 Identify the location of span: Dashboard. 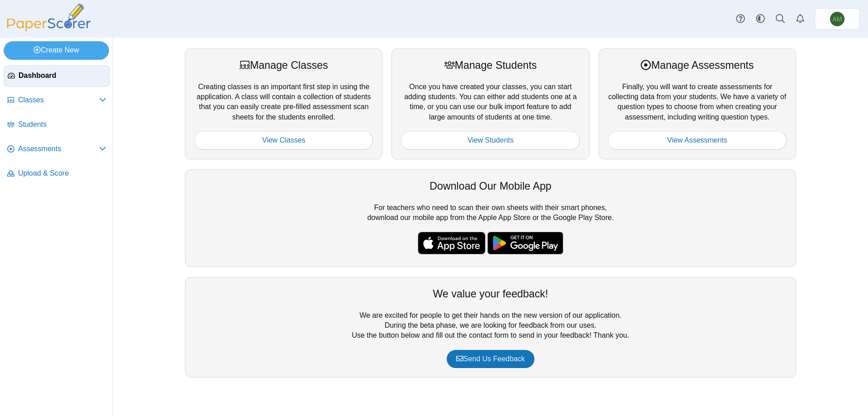
(62, 75).